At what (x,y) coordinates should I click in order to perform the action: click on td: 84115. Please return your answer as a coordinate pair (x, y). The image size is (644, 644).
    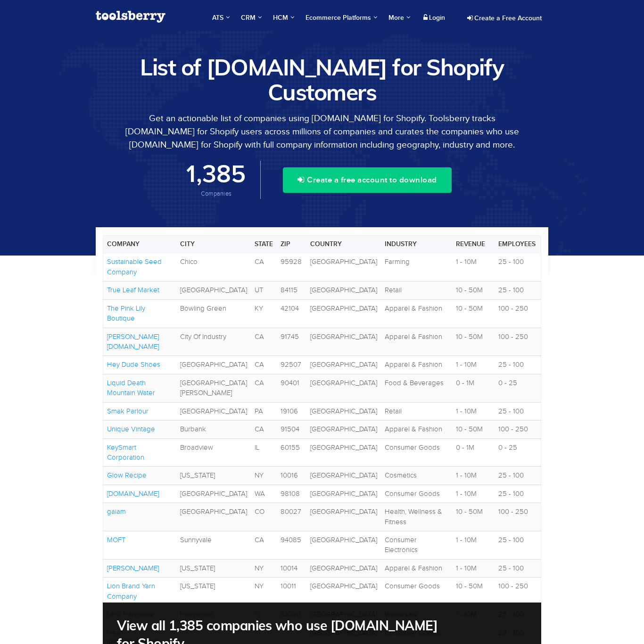
    Looking at the image, I should click on (291, 290).